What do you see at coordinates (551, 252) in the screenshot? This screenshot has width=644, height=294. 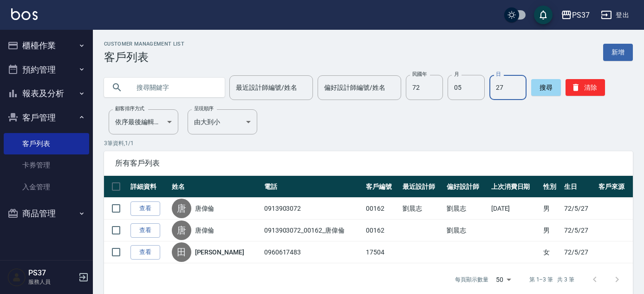 I see `td: 女` at bounding box center [551, 252].